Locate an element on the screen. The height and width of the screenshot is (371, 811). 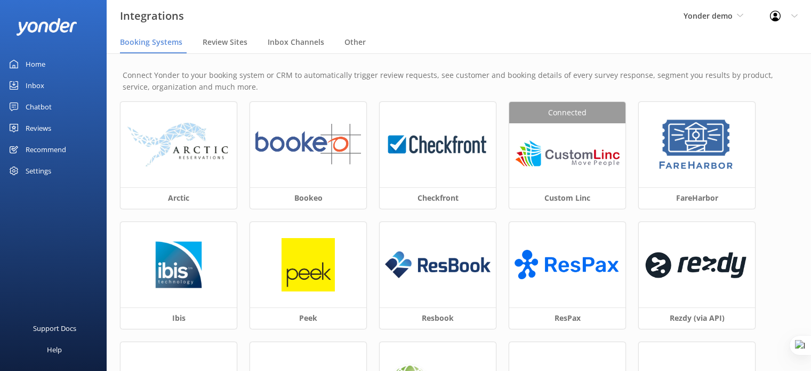
img: 1629776749..png is located at coordinates (179, 265).